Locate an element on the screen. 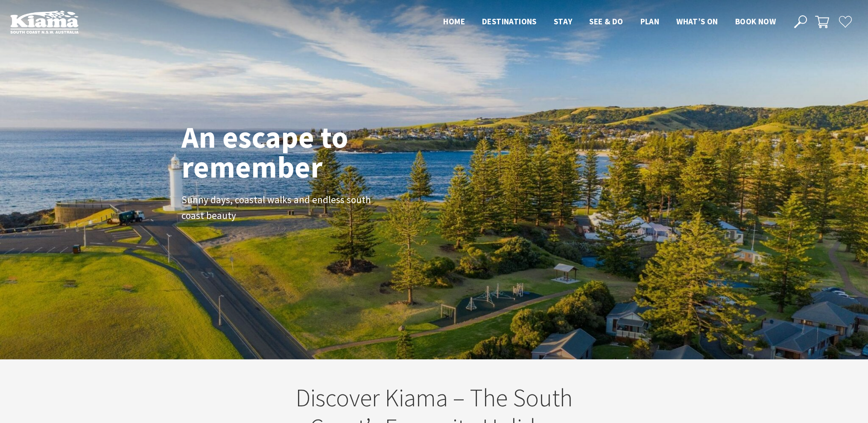 This screenshot has width=868, height=423. h1: An escape to remember is located at coordinates (299, 152).